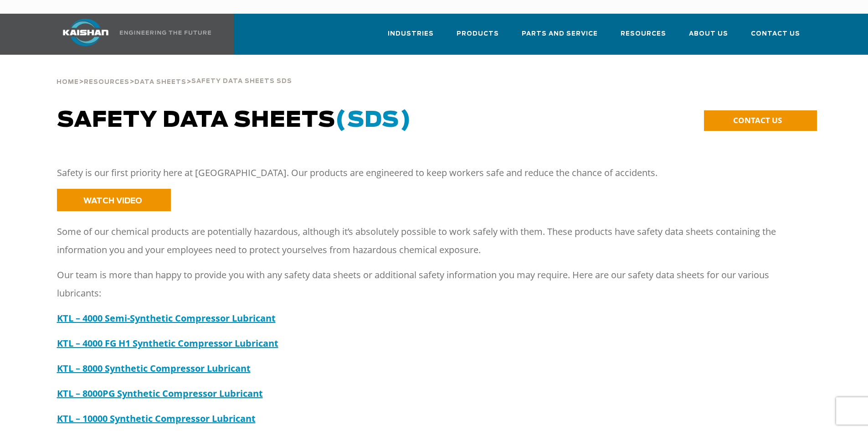  Describe the element at coordinates (166, 318) in the screenshot. I see `a: KTL – 4000 Semi-Synthetic Compressor Lubricant` at that location.